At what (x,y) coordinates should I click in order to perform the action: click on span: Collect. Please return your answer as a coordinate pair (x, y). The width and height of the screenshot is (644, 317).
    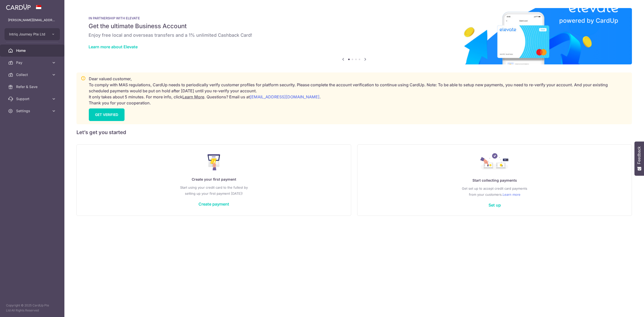
    Looking at the image, I should click on (33, 75).